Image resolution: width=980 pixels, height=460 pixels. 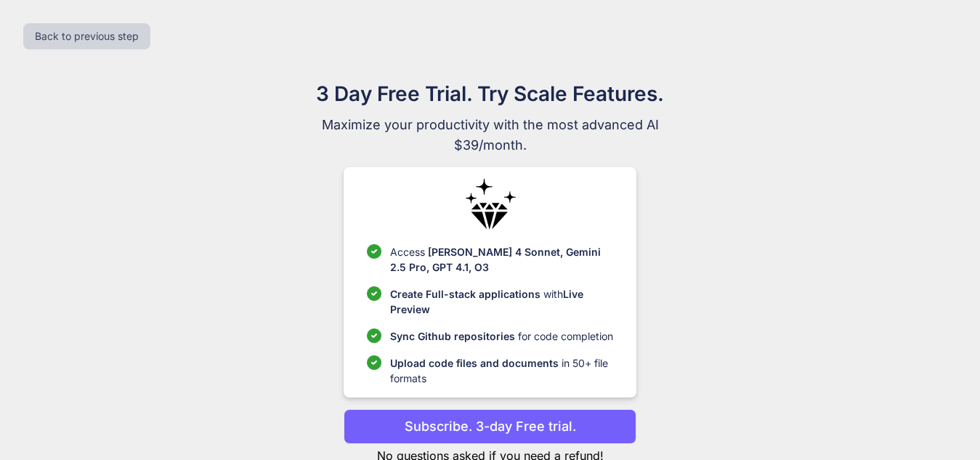 What do you see at coordinates (86, 37) in the screenshot?
I see `button: Back to previous step` at bounding box center [86, 37].